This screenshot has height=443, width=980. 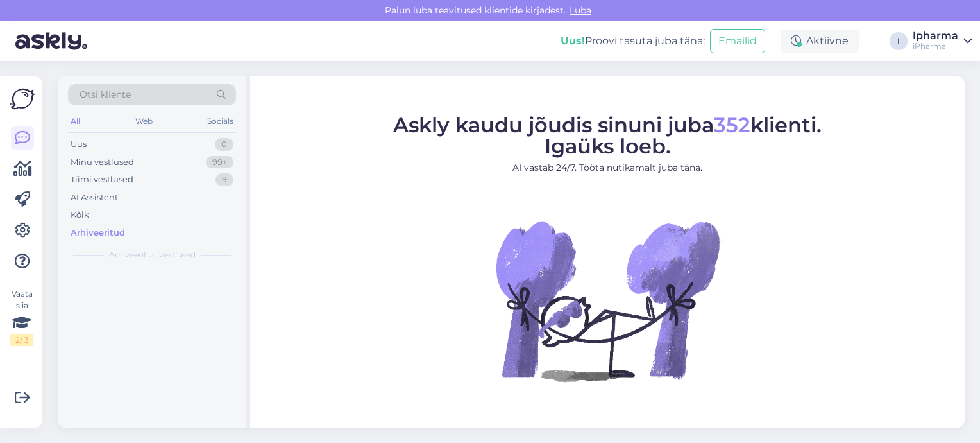 What do you see at coordinates (608, 300) in the screenshot?
I see `img: No Chat active` at bounding box center [608, 300].